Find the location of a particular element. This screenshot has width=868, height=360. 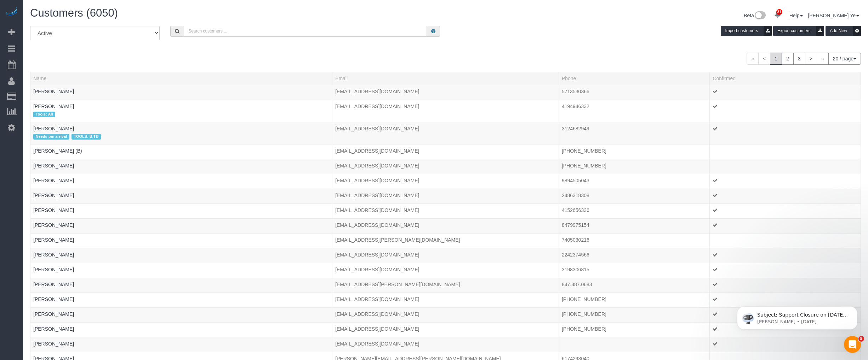

button: Export customers is located at coordinates (799, 31).